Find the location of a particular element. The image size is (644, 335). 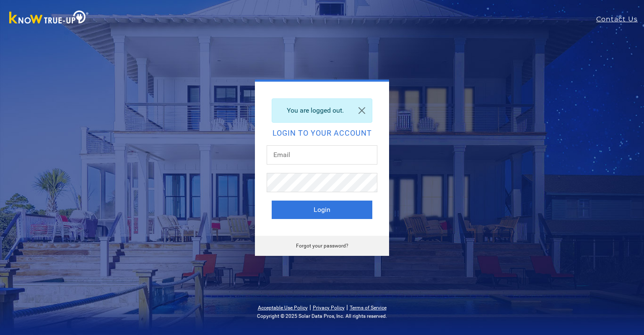

a: Close is located at coordinates (362, 111).